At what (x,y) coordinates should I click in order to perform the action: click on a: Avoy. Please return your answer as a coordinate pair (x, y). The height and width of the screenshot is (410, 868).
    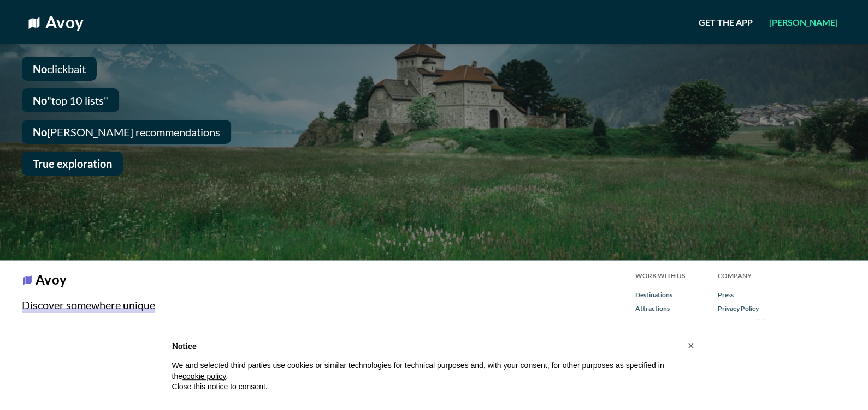
    Looking at the image, I should click on (65, 22).